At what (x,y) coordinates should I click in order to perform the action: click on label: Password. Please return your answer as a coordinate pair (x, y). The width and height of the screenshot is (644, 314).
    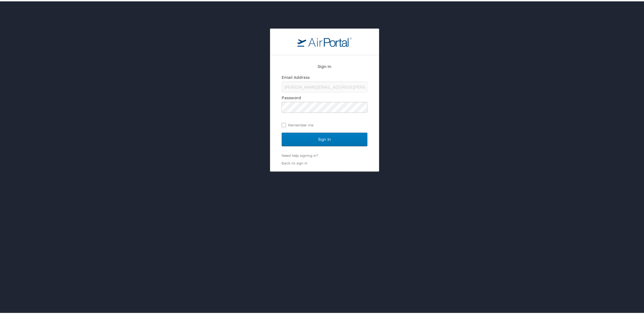
    Looking at the image, I should click on (291, 96).